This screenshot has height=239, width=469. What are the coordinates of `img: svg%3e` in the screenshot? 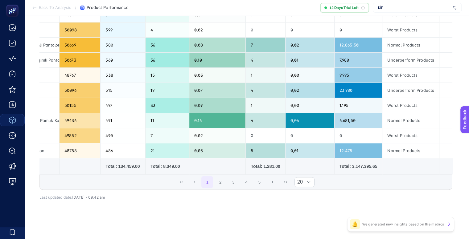 It's located at (454, 8).